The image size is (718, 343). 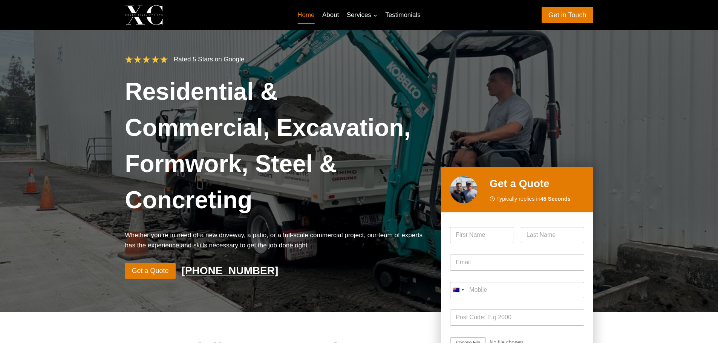 I want to click on input: First Name, so click(x=482, y=235).